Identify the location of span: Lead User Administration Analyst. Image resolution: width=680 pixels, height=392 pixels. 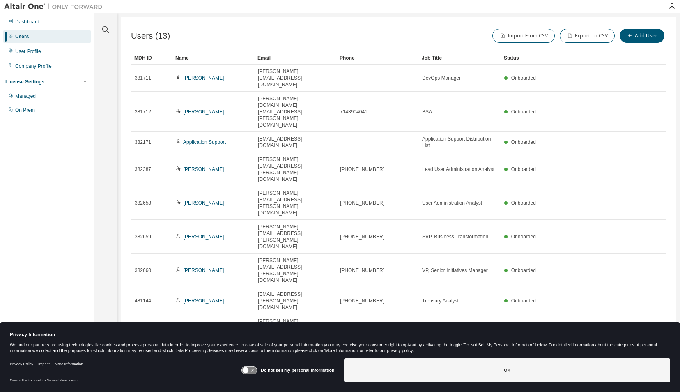
(458, 169).